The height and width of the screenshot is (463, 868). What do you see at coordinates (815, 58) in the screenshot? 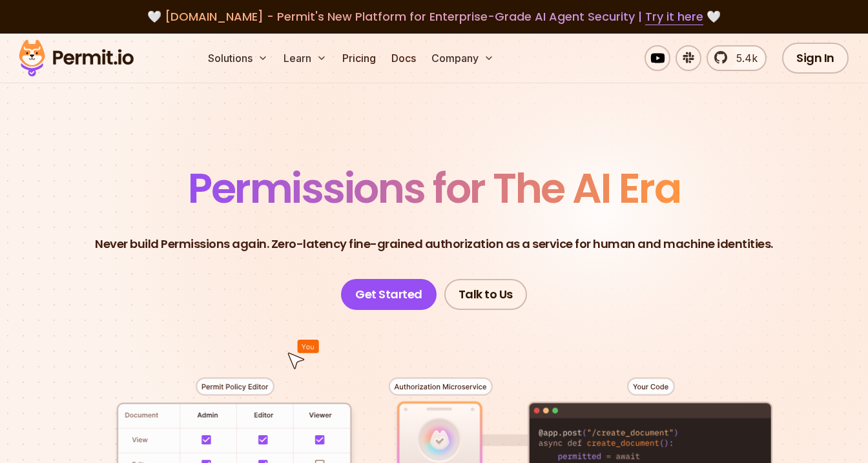
I see `a: Sign In` at bounding box center [815, 58].